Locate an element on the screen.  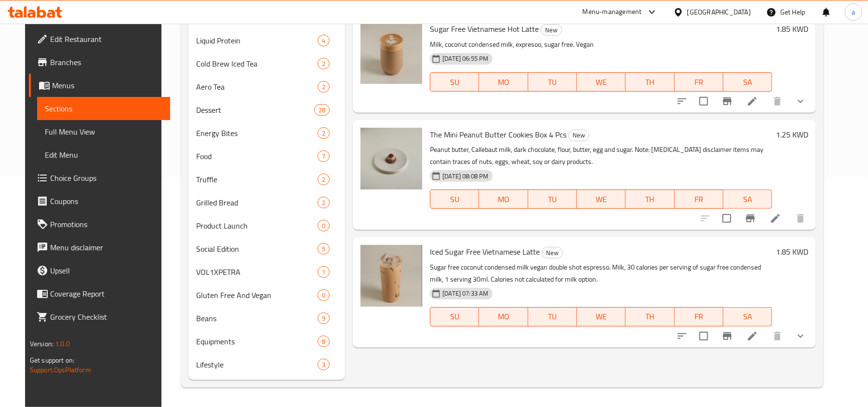
span: Menu disclaimer is located at coordinates (106, 248).